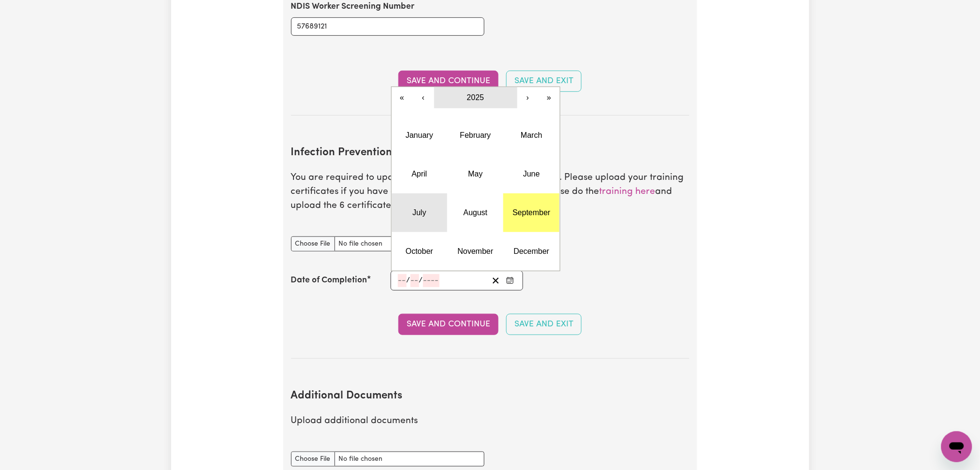 The width and height of the screenshot is (980, 470). I want to click on p: Upload additional documents, so click(490, 421).